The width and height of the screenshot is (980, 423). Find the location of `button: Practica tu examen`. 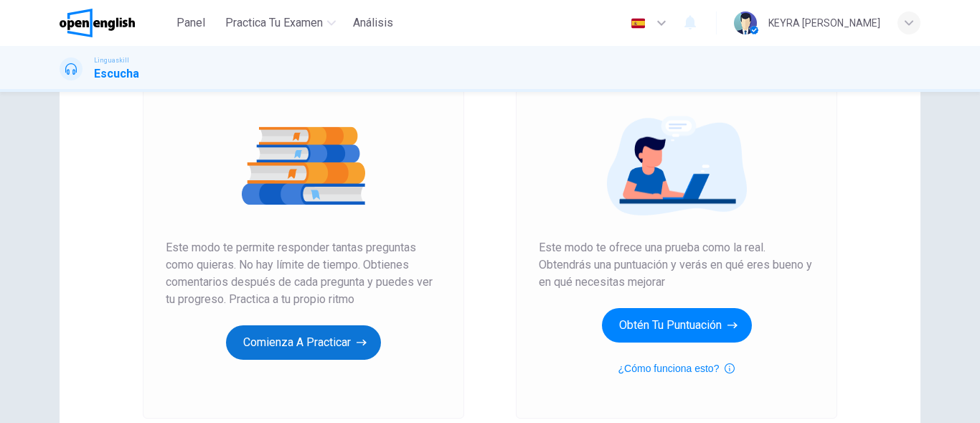

button: Practica tu examen is located at coordinates (280, 23).